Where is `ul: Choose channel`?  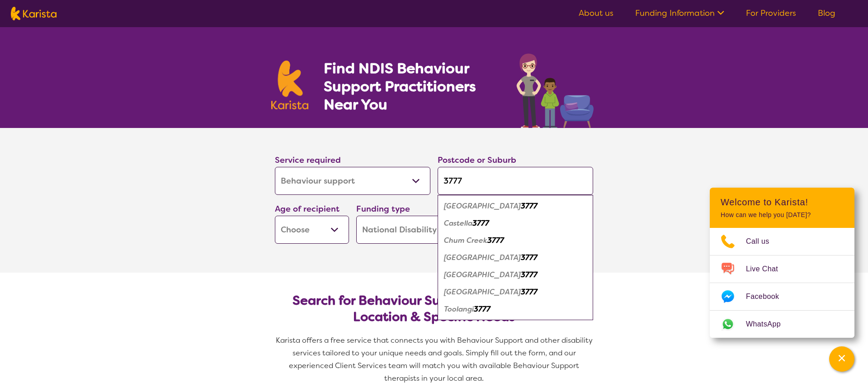
ul: Choose channel is located at coordinates (782, 282).